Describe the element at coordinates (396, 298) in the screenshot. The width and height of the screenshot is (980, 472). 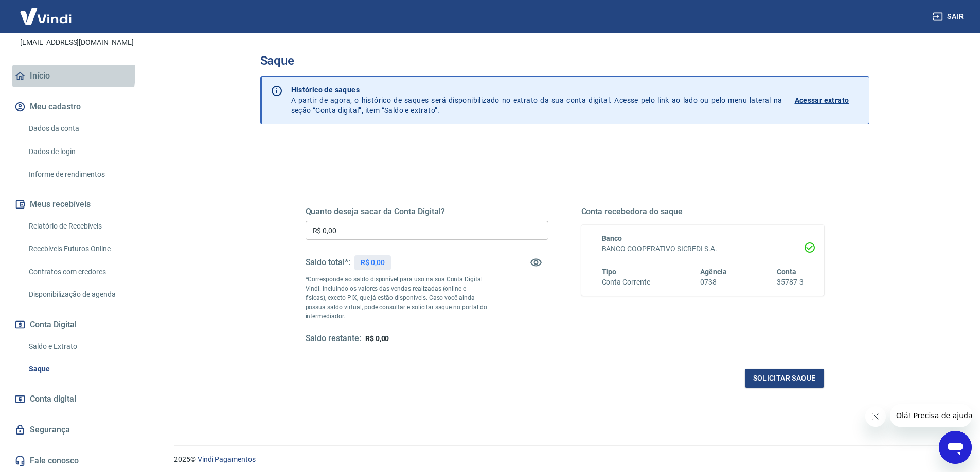
I see `p: *Corresponde ao saldo disponível para uso na sua Conta Digital Vindi. Incluindo os valores das ve...` at that location.